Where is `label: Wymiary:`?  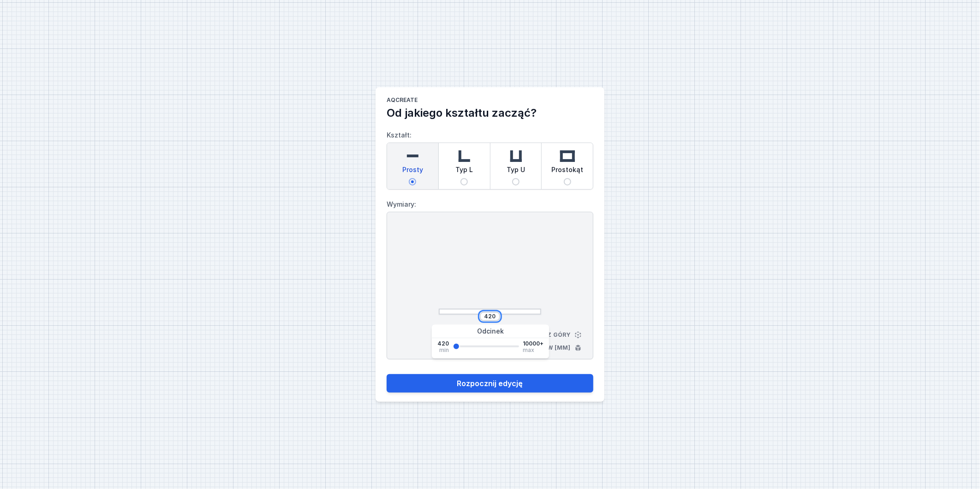
label: Wymiary: is located at coordinates (490, 205).